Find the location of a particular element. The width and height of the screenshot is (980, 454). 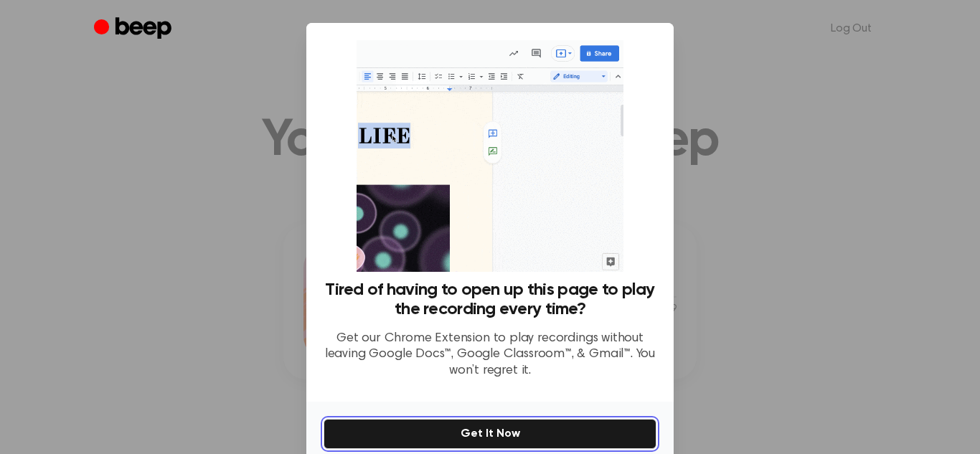

a: Log Out is located at coordinates (850, 29).